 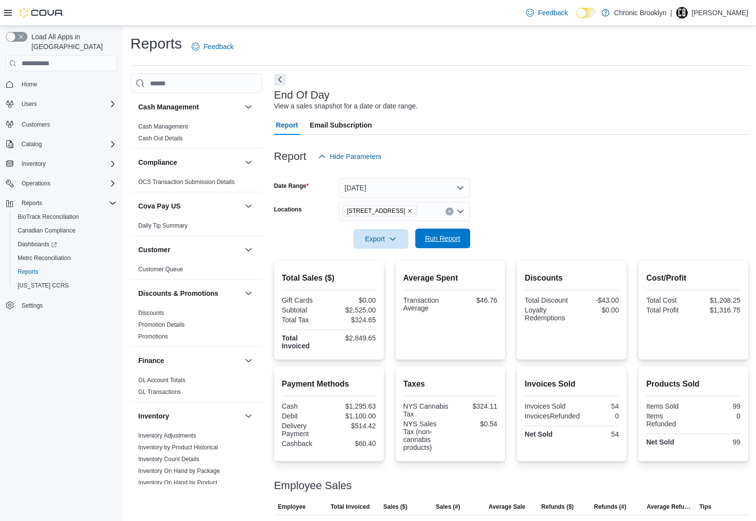 What do you see at coordinates (354, 443) in the screenshot?
I see `div: $60.40` at bounding box center [354, 443].